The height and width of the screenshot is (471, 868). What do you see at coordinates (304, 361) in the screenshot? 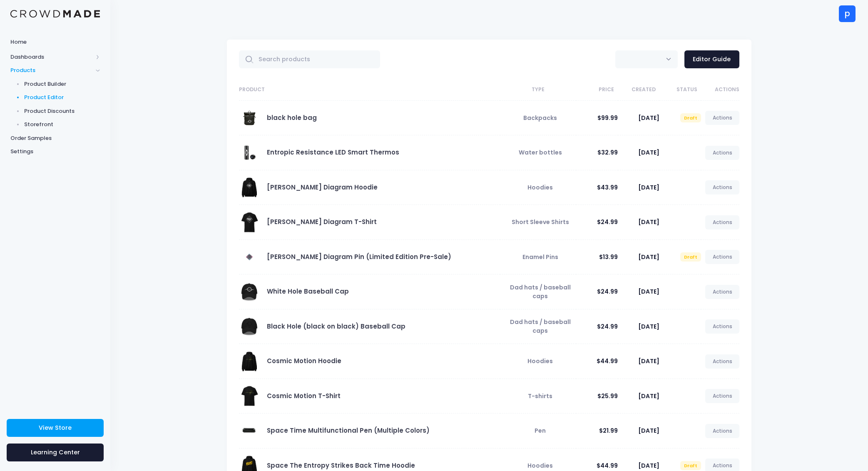
I see `a: Cosmic Motion Hoodie` at bounding box center [304, 361].